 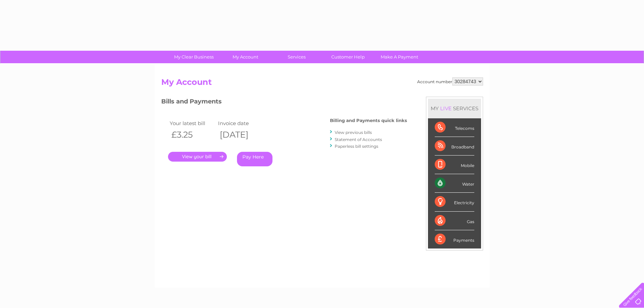 I want to click on a: View previous bills, so click(x=354, y=132).